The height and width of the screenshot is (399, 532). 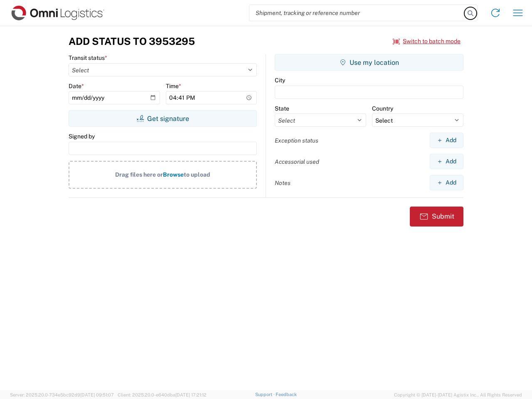 I want to click on button: Submit, so click(x=436, y=216).